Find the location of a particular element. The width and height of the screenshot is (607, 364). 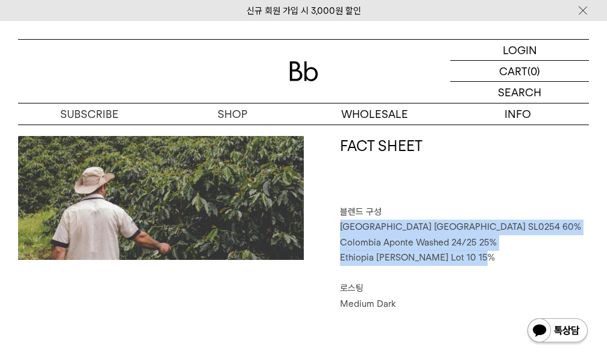

p: SHOP is located at coordinates (232, 114).